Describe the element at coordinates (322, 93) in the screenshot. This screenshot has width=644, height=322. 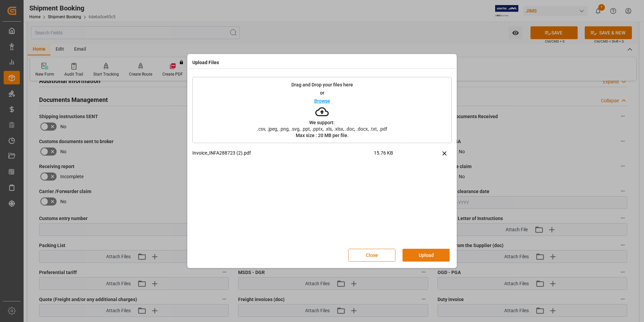
I see `p: or` at that location.